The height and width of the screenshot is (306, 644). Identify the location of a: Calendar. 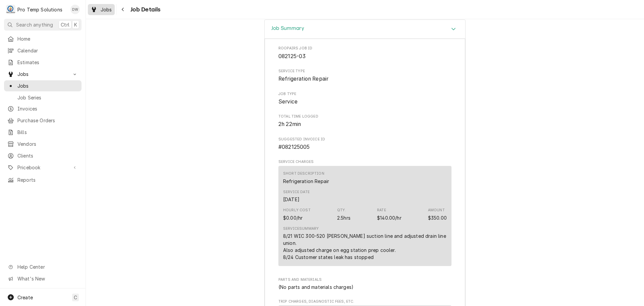
(43, 50).